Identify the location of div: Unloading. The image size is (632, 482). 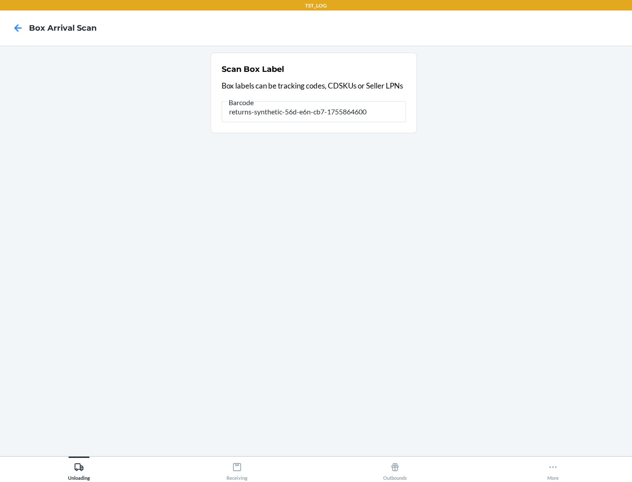
(79, 470).